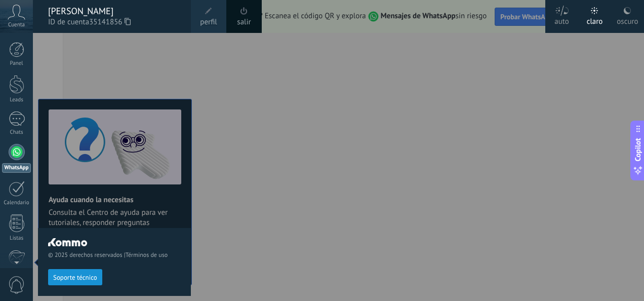  I want to click on span: Cuenta, so click(16, 25).